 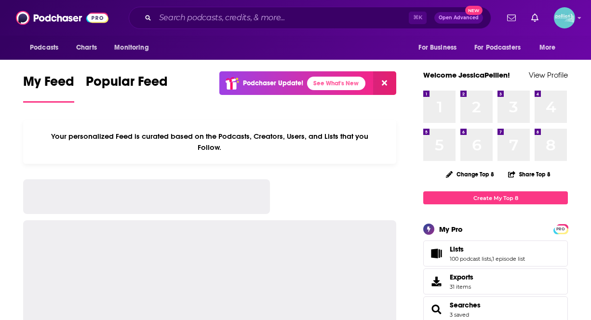 What do you see at coordinates (564, 18) in the screenshot?
I see `img: User Profile` at bounding box center [564, 18].